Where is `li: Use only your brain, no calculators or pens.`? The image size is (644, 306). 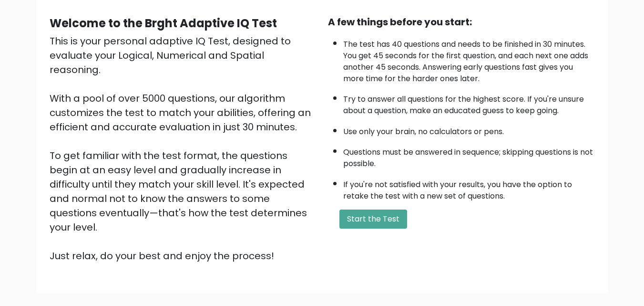 li: Use only your brain, no calculators or pens. is located at coordinates (469, 129).